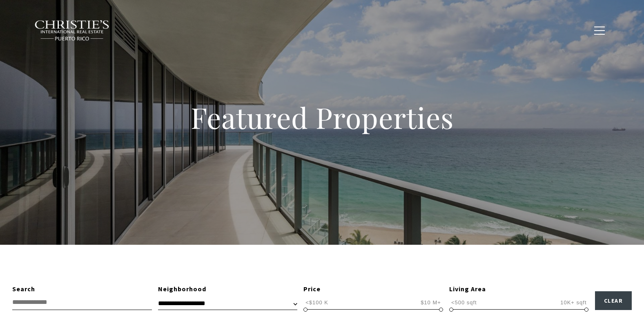 This screenshot has height=319, width=644. Describe the element at coordinates (228, 289) in the screenshot. I see `div: Neighborhood` at that location.